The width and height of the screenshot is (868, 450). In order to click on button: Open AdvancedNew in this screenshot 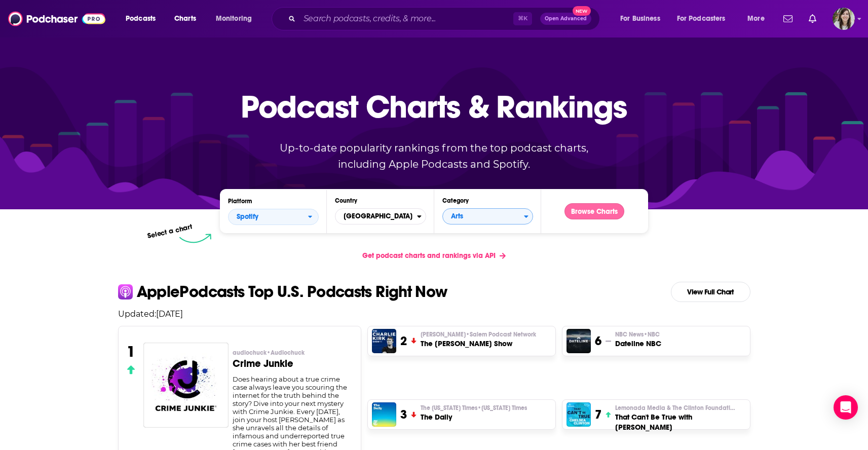, I will do `click(565, 19)`.